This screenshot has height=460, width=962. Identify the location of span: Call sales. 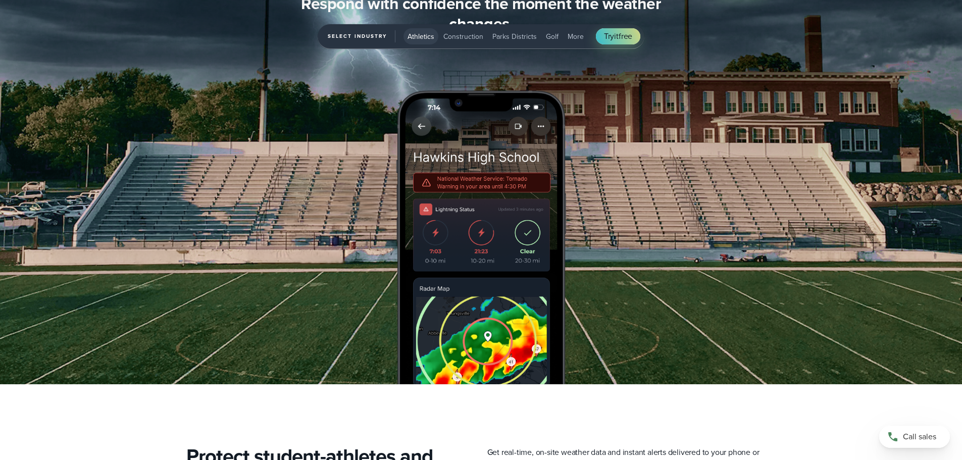
(920, 437).